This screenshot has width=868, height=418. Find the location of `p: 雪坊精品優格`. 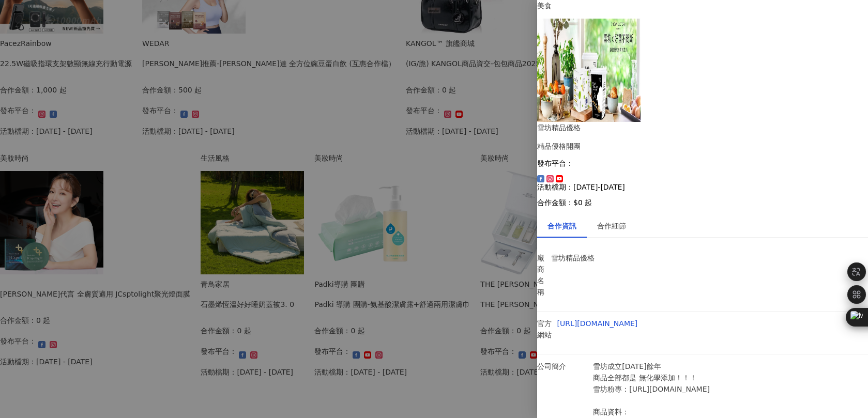

p: 雪坊精品優格 is located at coordinates (582, 258).